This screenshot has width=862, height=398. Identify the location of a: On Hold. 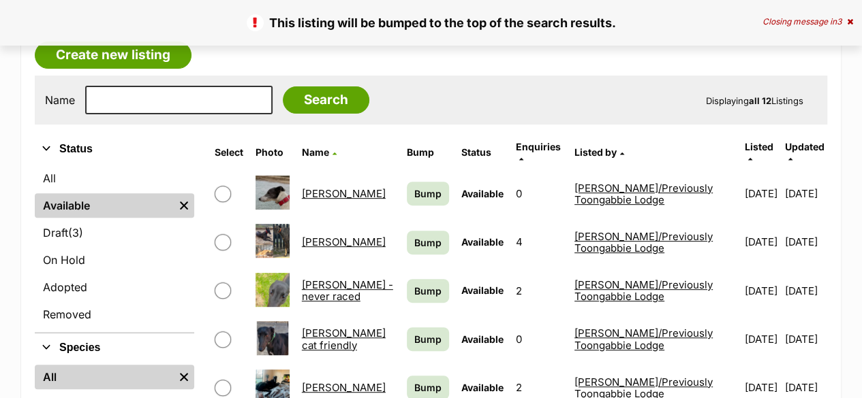
(114, 260).